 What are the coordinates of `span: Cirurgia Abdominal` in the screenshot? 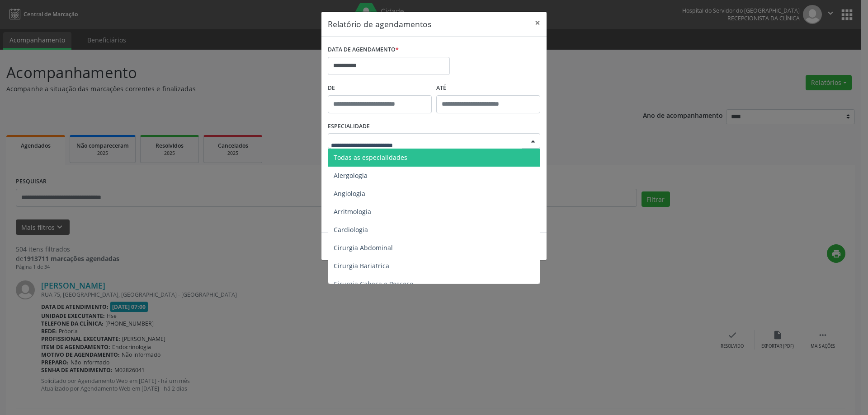 It's located at (363, 247).